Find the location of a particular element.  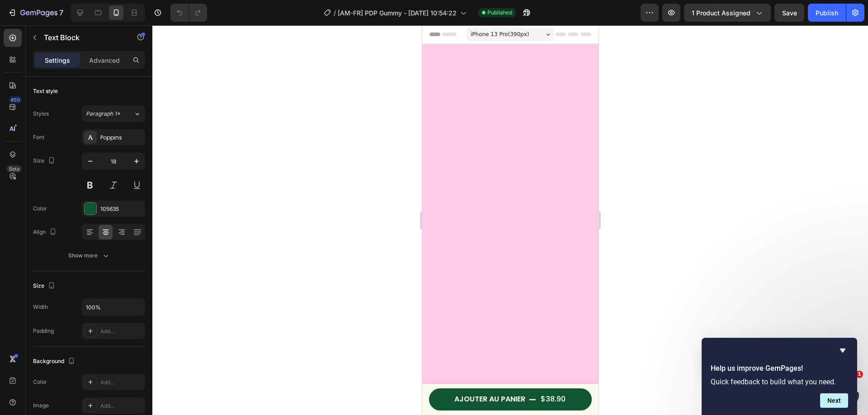

span: 1 is located at coordinates (859, 374).